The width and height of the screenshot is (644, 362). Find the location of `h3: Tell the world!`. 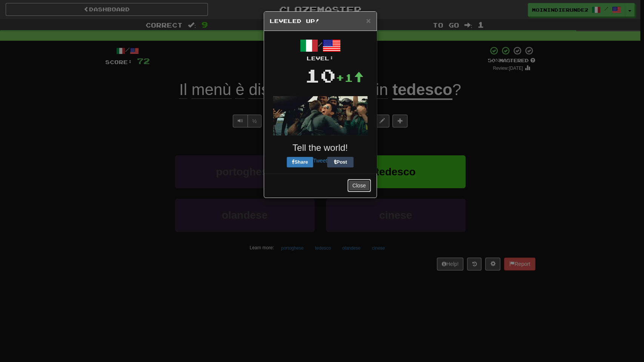

h3: Tell the world! is located at coordinates (320, 148).